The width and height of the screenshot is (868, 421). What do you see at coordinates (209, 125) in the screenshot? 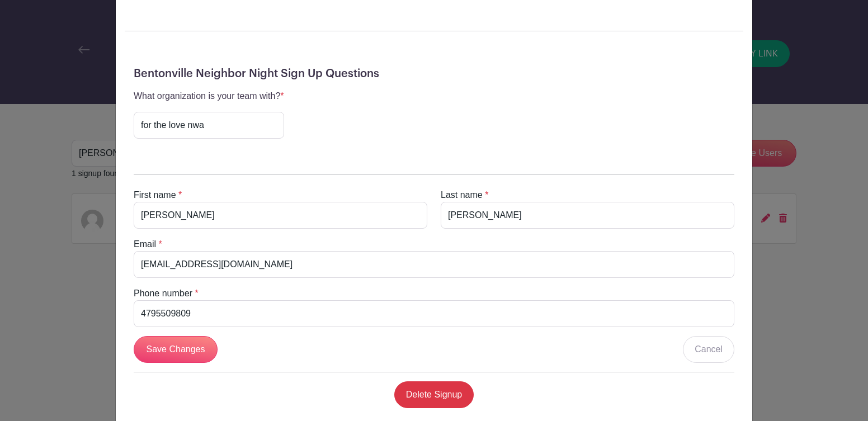
I see `input: Type your answer` at bounding box center [209, 125].